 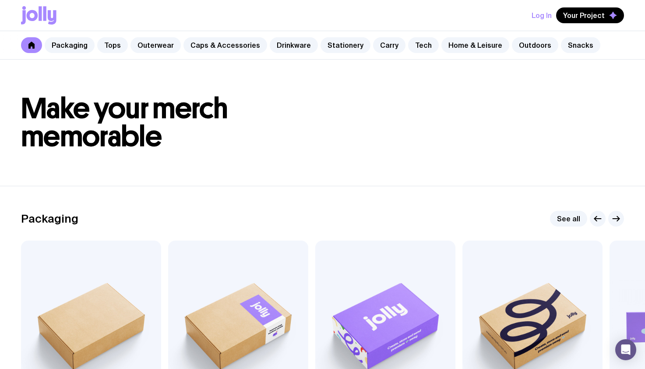 What do you see at coordinates (475, 45) in the screenshot?
I see `a: Home & Leisure` at bounding box center [475, 45].